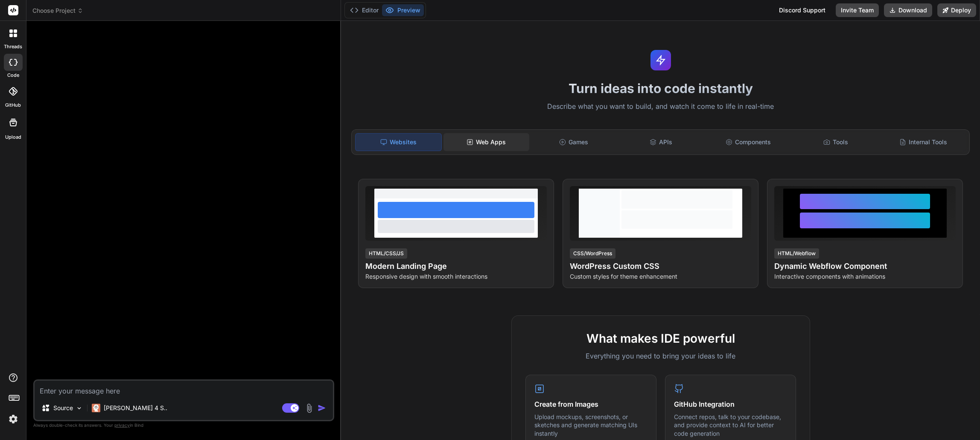  What do you see at coordinates (660, 338) in the screenshot?
I see `h2: What makes IDE powerful` at bounding box center [660, 338].